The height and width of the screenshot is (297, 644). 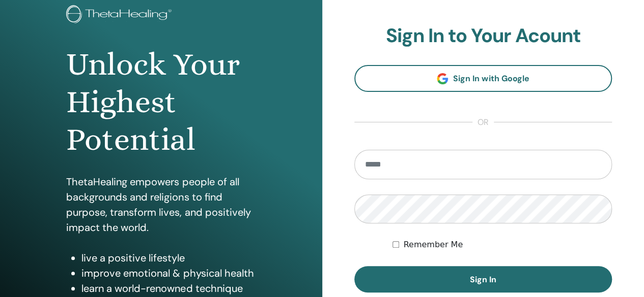 I want to click on h1: Unlock Your Highest Potential, so click(x=161, y=103).